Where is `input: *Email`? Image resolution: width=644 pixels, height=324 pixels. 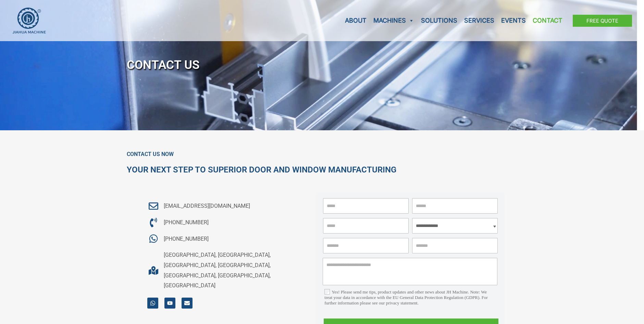 input: *Email is located at coordinates (455, 206).